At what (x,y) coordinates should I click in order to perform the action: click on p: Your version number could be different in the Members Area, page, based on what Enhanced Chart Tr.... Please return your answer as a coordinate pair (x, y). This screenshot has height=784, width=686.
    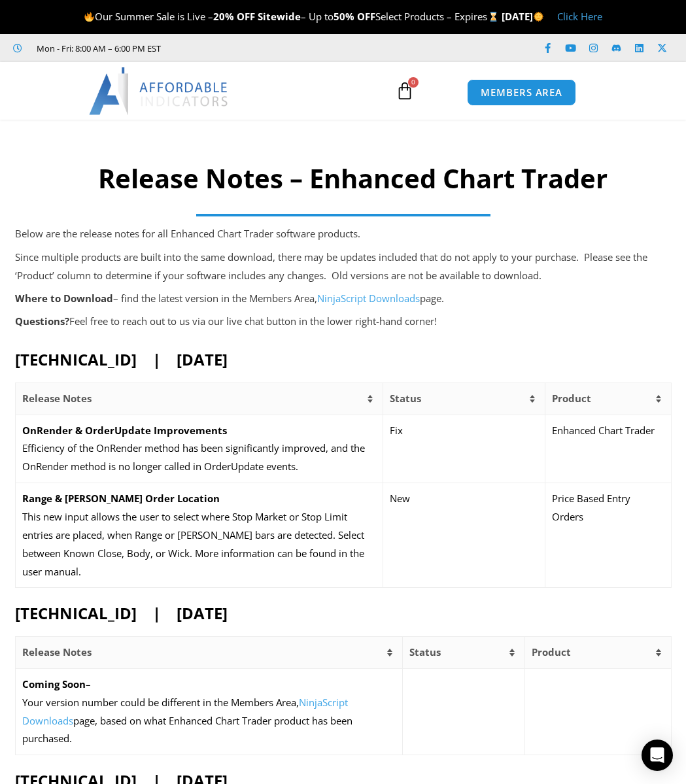
    Looking at the image, I should click on (208, 721).